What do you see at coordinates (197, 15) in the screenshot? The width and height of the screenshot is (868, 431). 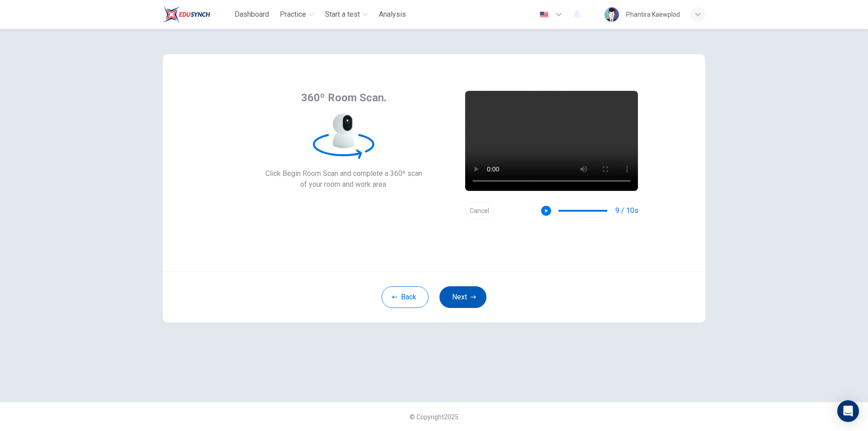 I see `a: Train Test logo` at bounding box center [197, 15].